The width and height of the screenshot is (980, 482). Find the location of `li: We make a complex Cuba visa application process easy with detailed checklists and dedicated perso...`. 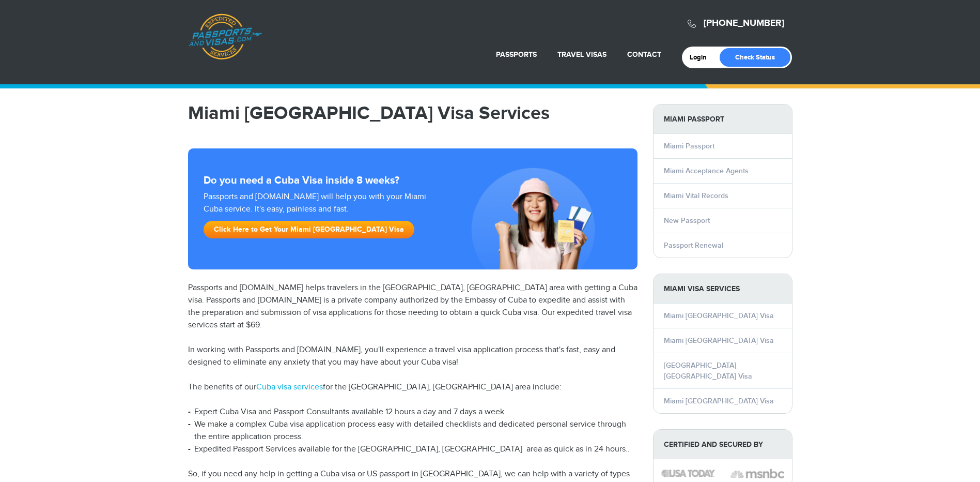

li: We make a complex Cuba visa application process easy with detailed checklists and dedicated perso... is located at coordinates (413, 431).